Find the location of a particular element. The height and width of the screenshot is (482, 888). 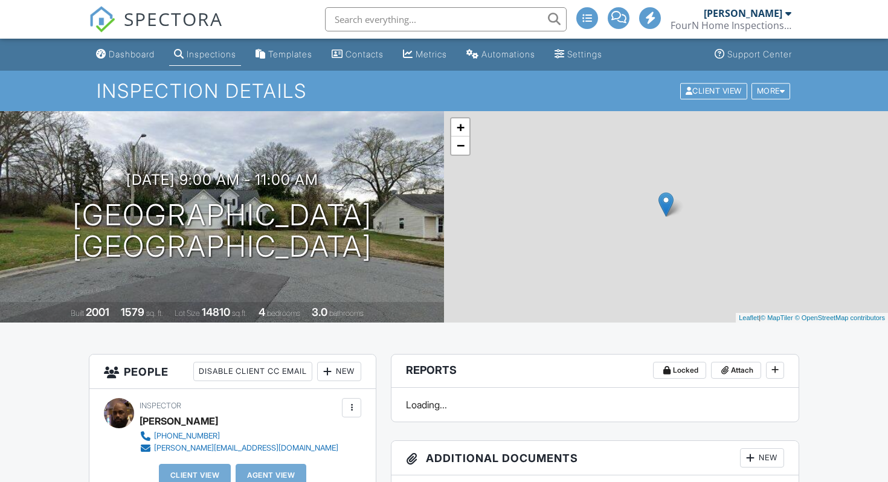

div: 1579 is located at coordinates (132, 312).